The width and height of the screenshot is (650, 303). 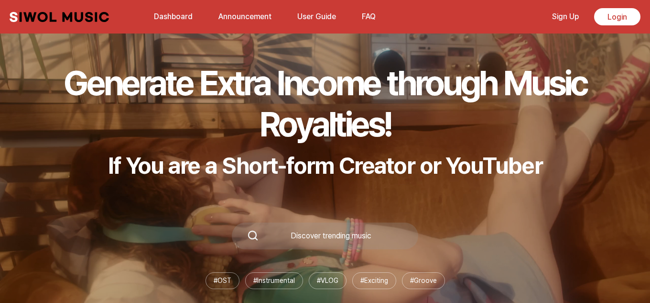 I want to click on a: Sign Up, so click(x=565, y=16).